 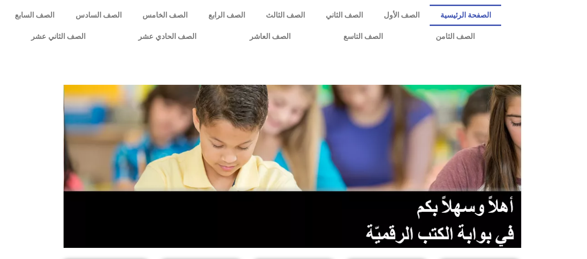 What do you see at coordinates (270, 37) in the screenshot?
I see `a: الصف العاشر` at bounding box center [270, 37].